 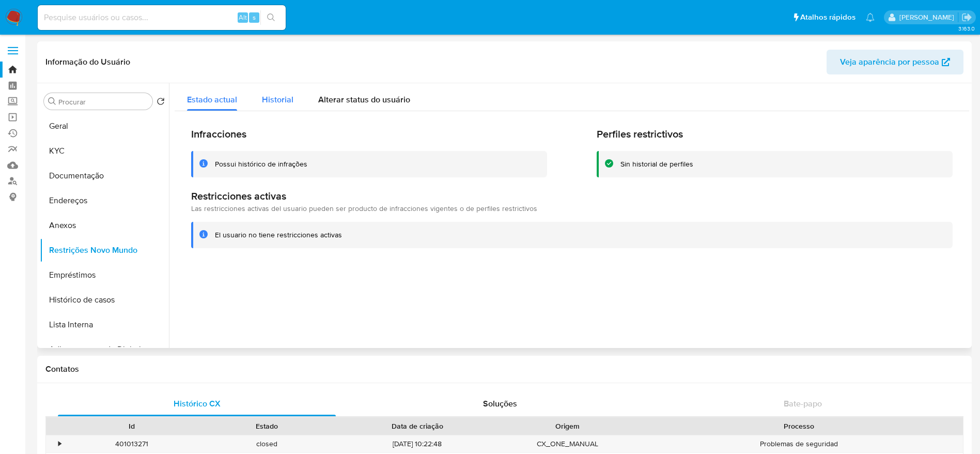 What do you see at coordinates (103, 102) in the screenshot?
I see `input: Procurar` at bounding box center [103, 102].